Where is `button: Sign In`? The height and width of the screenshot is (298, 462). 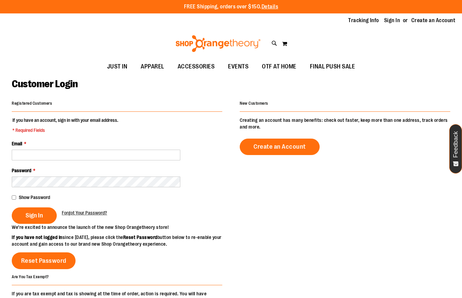
button: Sign In is located at coordinates (34, 215).